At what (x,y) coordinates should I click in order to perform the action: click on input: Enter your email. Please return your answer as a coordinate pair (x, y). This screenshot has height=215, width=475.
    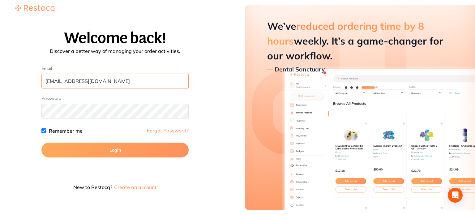
    Looking at the image, I should click on (115, 81).